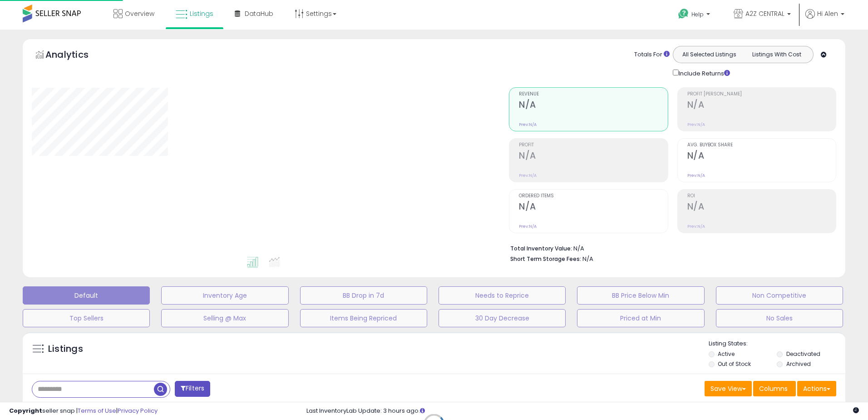  I want to click on button: No Sales, so click(780, 318).